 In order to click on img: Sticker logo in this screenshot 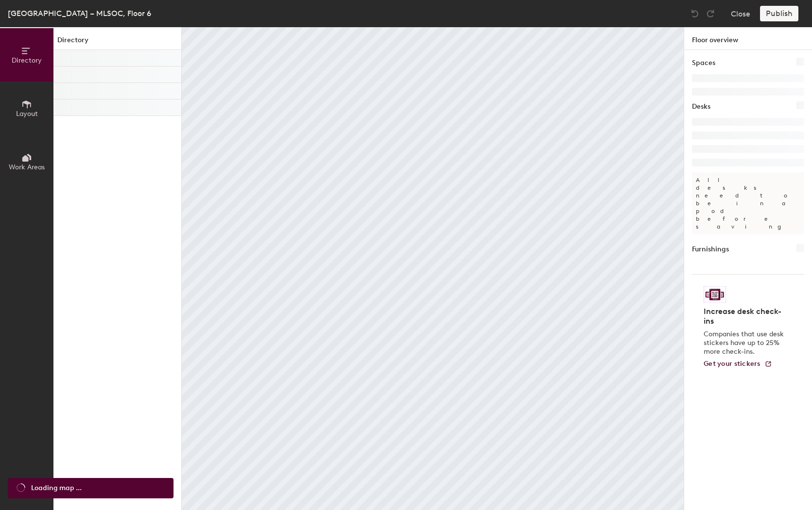, I will do `click(715, 295)`.